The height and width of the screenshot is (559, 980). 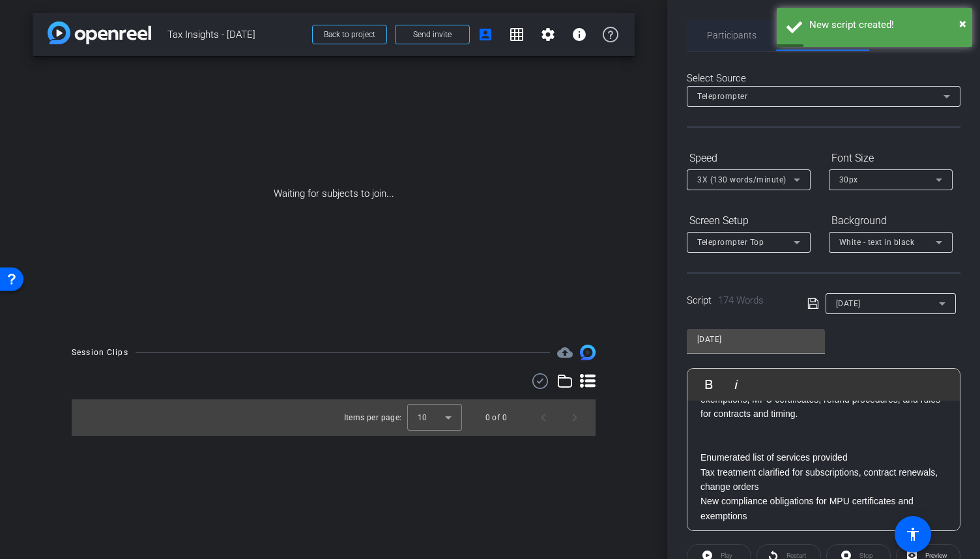 What do you see at coordinates (496, 417) in the screenshot?
I see `div: 0 of 0` at bounding box center [496, 417].